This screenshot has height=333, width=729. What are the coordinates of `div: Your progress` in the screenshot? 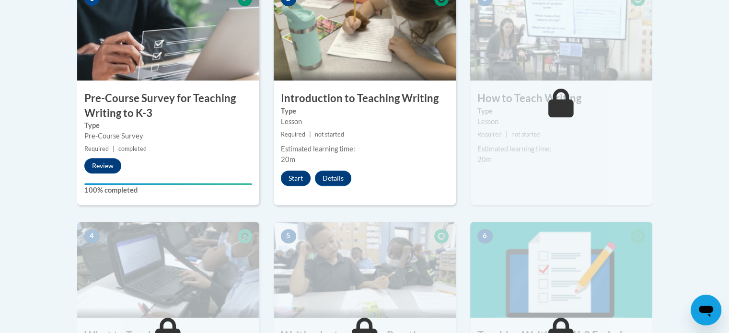 It's located at (168, 184).